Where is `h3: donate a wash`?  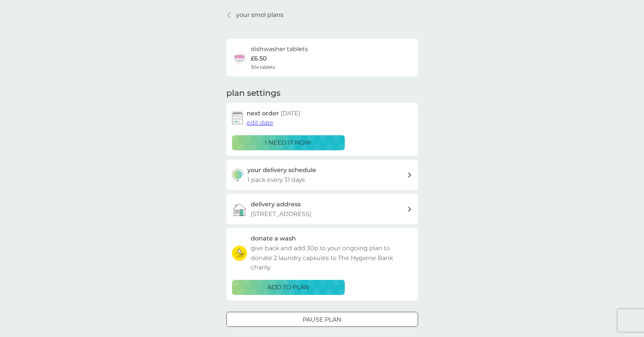 h3: donate a wash is located at coordinates (274, 238).